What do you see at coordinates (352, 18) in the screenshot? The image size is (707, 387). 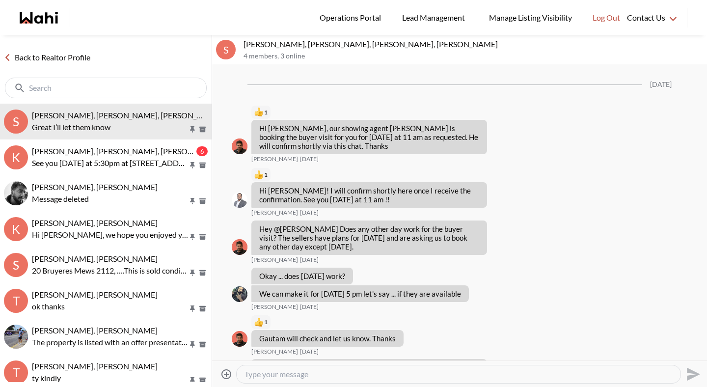 I see `span: Operations Portal` at bounding box center [352, 18].